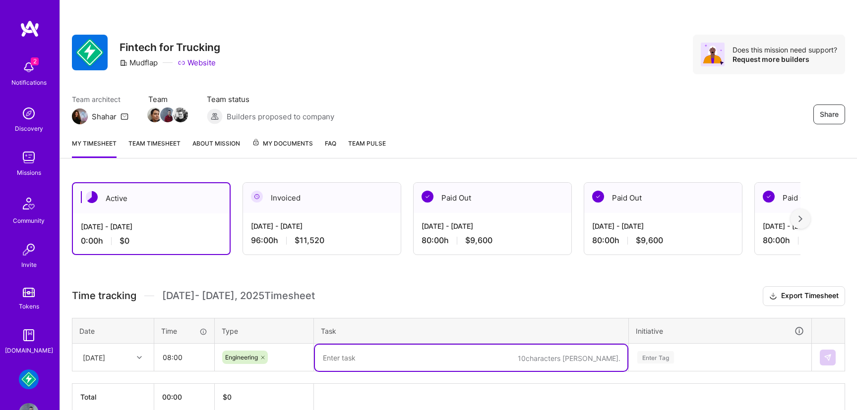  Describe the element at coordinates (827, 358) in the screenshot. I see `img: Submit` at that location.